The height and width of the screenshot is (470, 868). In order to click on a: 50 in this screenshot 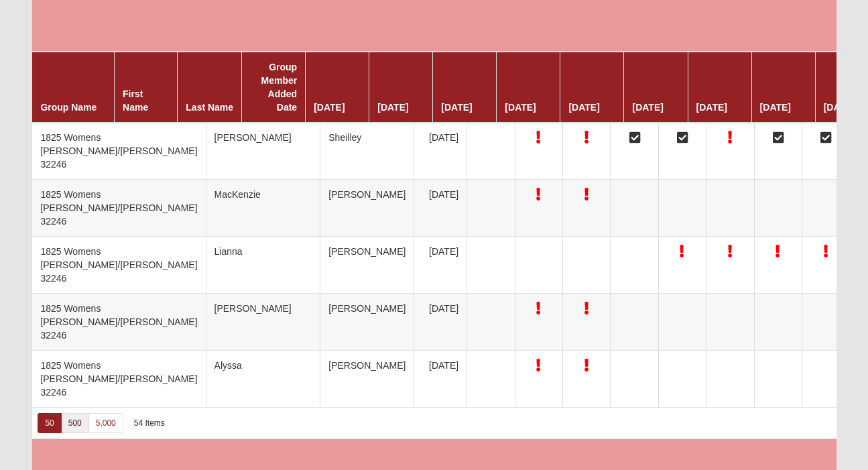, I will do `click(49, 423)`.